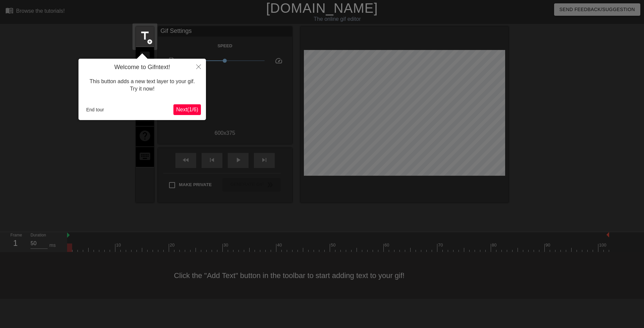  Describe the element at coordinates (142, 68) in the screenshot. I see `h4: Welcome to Gifntext!` at that location.